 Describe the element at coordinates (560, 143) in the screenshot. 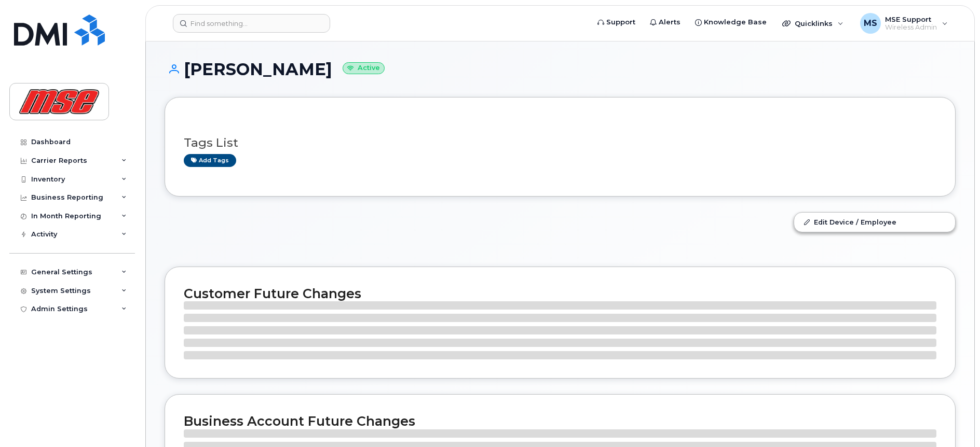

I see `h3: Tags List` at that location.